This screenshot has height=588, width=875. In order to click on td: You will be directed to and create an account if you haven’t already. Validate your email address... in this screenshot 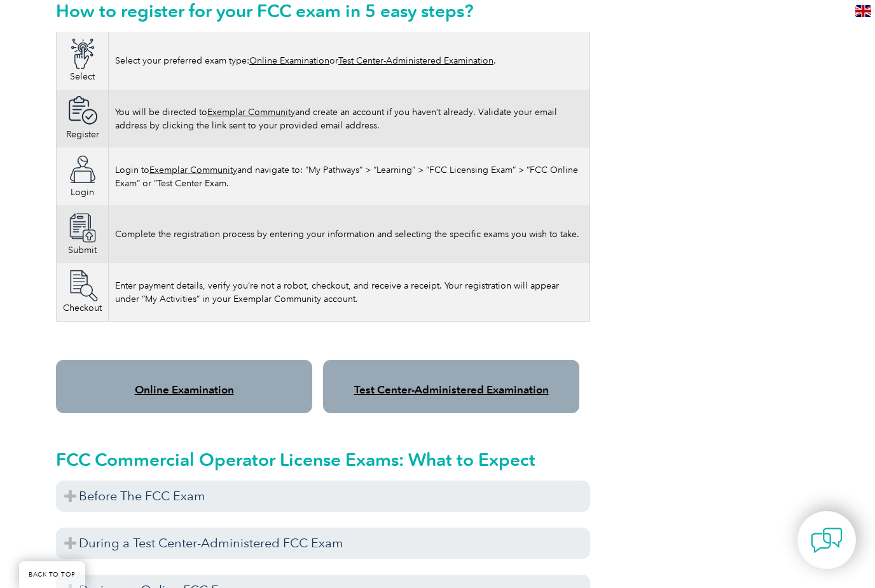, I will do `click(349, 119)`.